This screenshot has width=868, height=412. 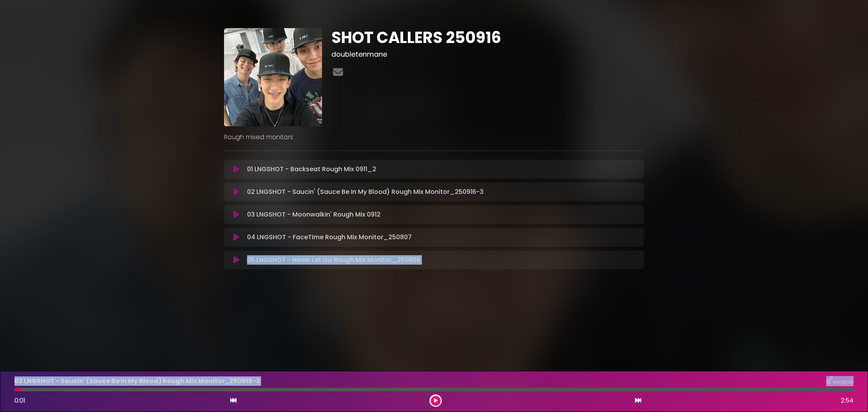 I want to click on p: 04 LNGSHOT - FaceTime Rough Mix Monitor_250807, so click(x=330, y=237).